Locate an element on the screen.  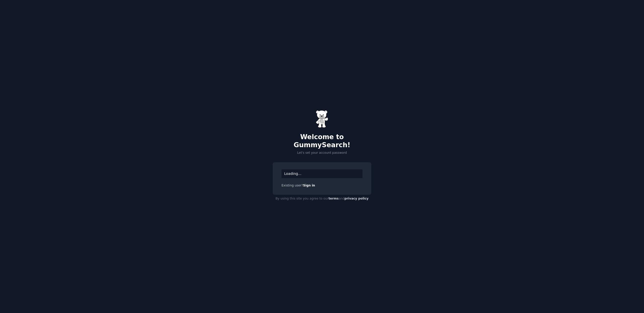
div: By using this site you agree to our and is located at coordinates (322, 199).